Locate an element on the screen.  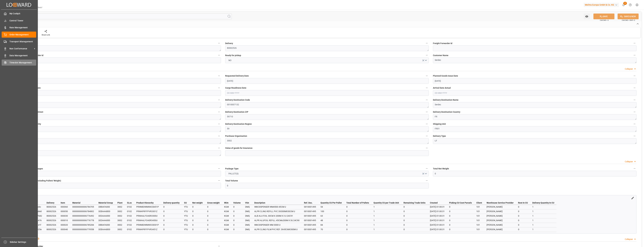
input: DD-MM-YYYY is located at coordinates (119, 81).